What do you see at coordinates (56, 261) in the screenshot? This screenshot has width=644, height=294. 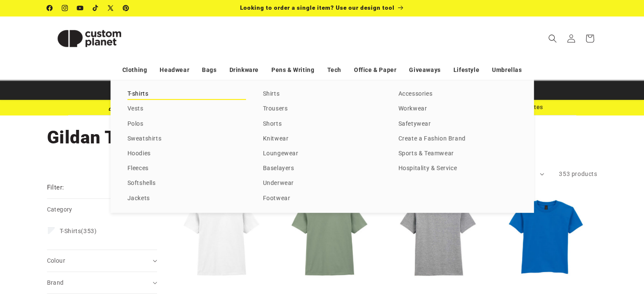 I see `span: Colour` at bounding box center [56, 261].